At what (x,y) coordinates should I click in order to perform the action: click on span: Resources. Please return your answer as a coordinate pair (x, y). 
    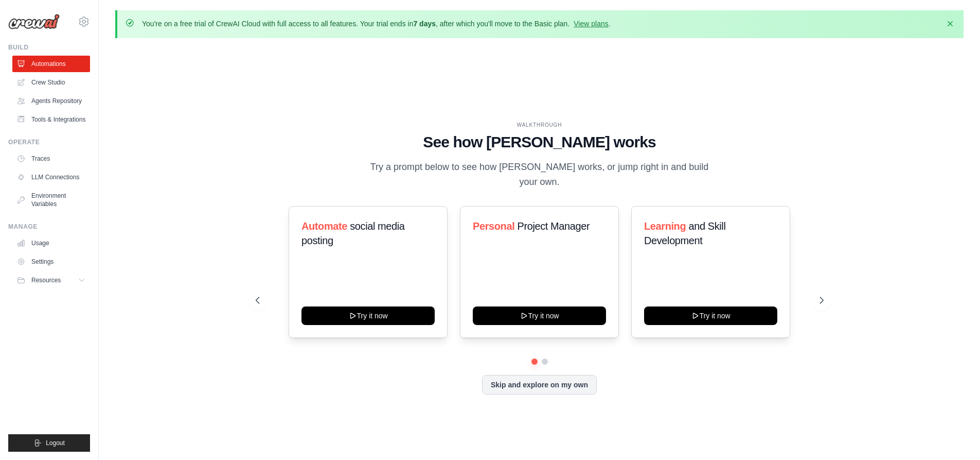
    Looking at the image, I should click on (46, 280).